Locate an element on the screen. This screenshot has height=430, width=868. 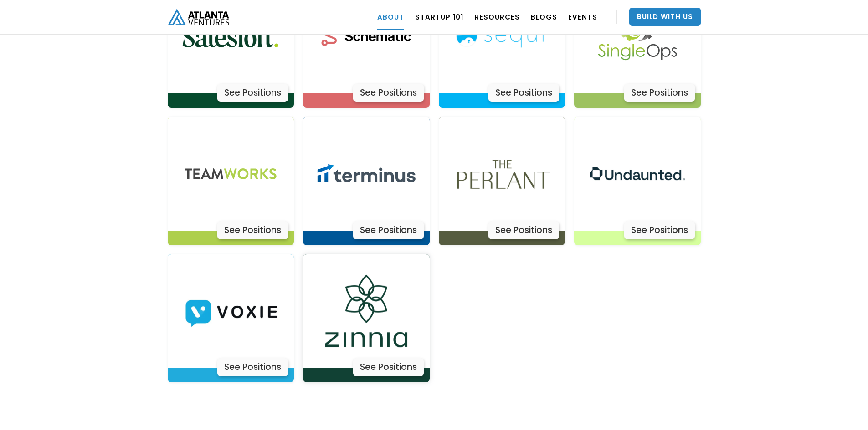
a: Startup 101 is located at coordinates (439, 17).